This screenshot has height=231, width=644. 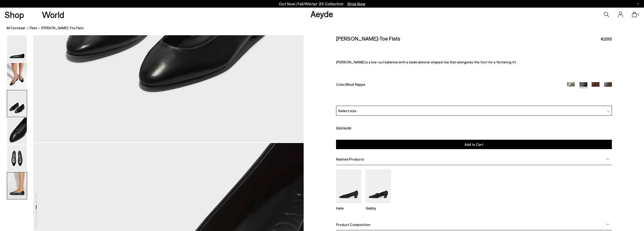 What do you see at coordinates (347, 110) in the screenshot?
I see `span: Select size` at bounding box center [347, 110].